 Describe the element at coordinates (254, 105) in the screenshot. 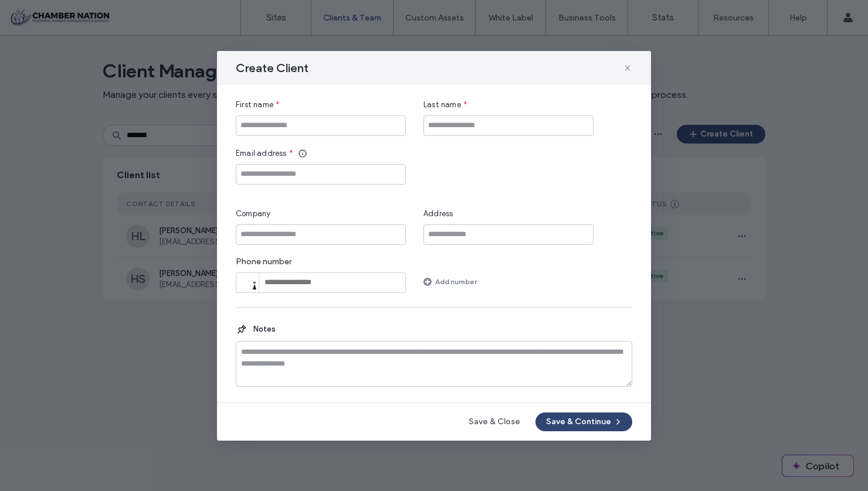

I see `span: First name` at that location.